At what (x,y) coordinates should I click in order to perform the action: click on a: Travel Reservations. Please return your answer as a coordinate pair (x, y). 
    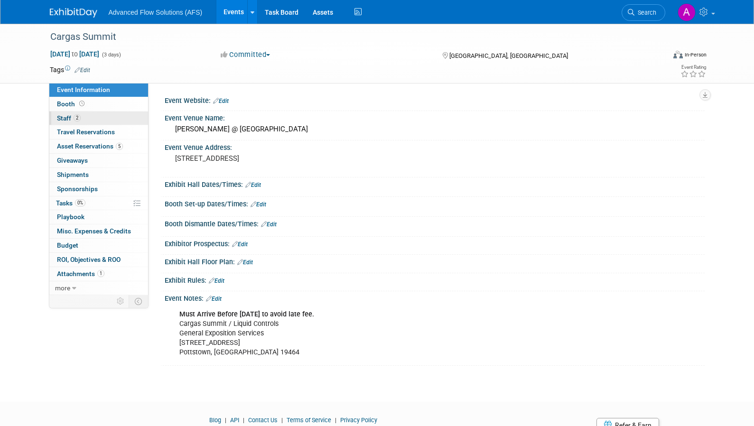
    Looking at the image, I should click on (99, 132).